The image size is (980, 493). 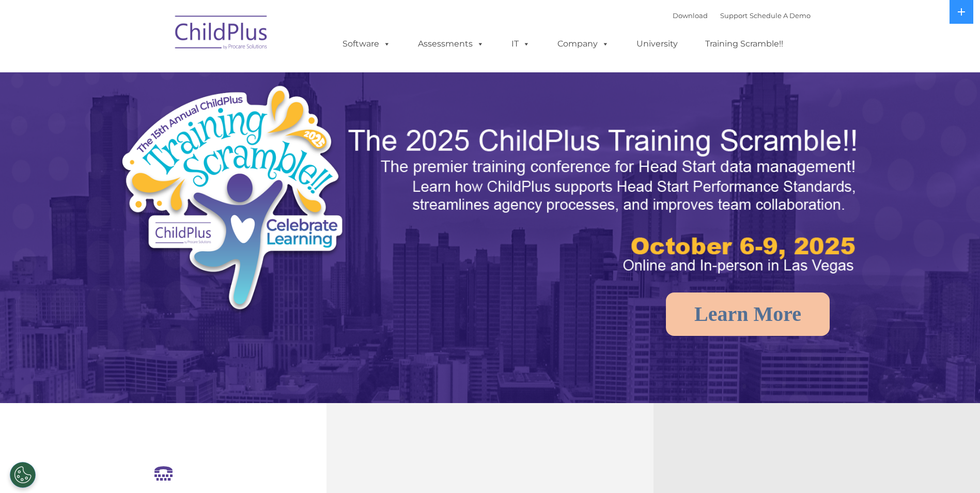 I want to click on a: Assessments, so click(x=451, y=44).